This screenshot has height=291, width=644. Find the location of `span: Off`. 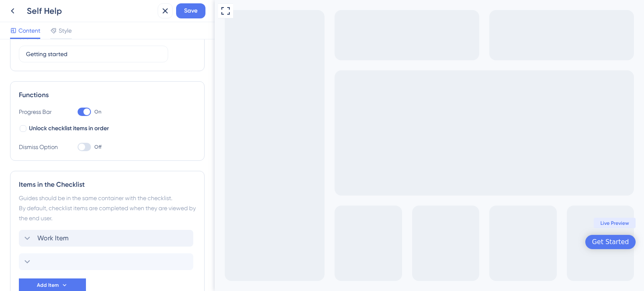

span: Off is located at coordinates (98, 147).